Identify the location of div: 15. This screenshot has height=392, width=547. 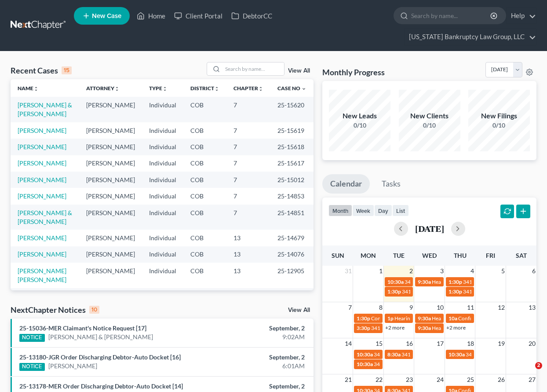
(67, 70).